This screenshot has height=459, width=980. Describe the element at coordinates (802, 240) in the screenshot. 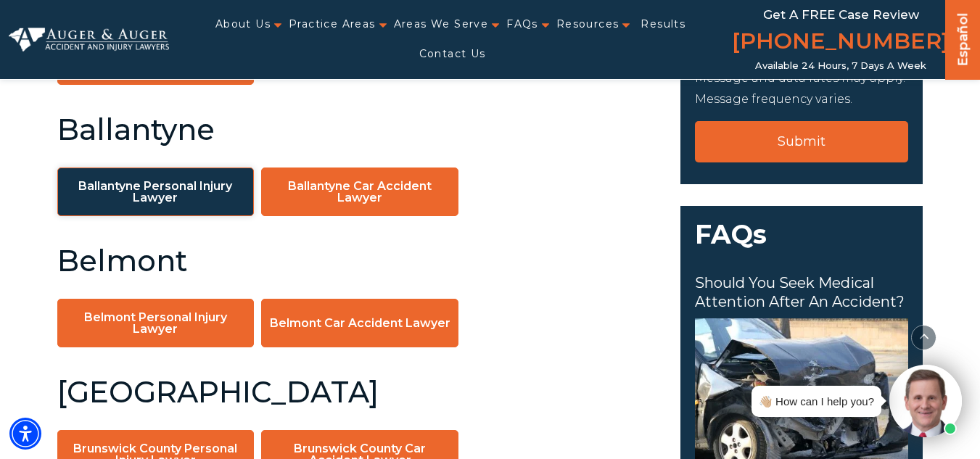

I see `span: FAQs` at that location.